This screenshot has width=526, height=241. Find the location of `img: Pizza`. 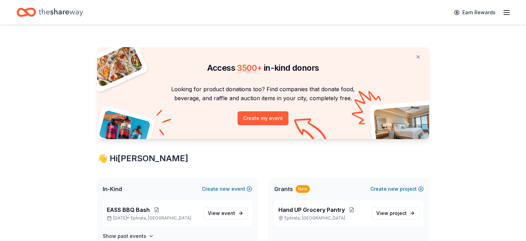

img: Pizza is located at coordinates (116, 65).